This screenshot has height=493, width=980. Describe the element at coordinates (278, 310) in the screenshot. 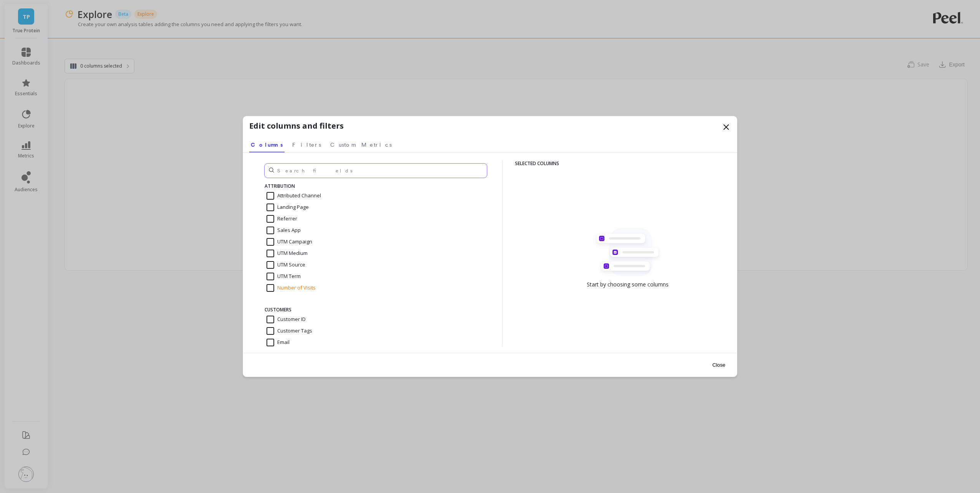

I see `span: CUSTOMERS` at that location.